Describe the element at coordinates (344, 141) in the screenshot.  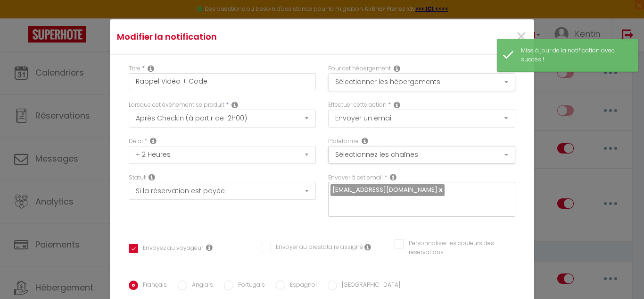
I see `label: Plateforme` at that location.